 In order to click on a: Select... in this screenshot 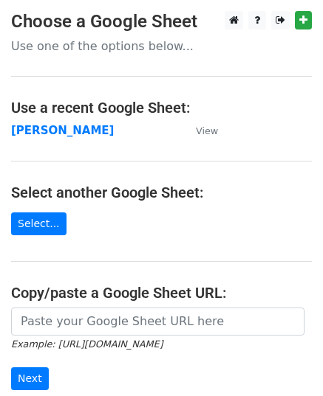, I will do `click(38, 224)`.